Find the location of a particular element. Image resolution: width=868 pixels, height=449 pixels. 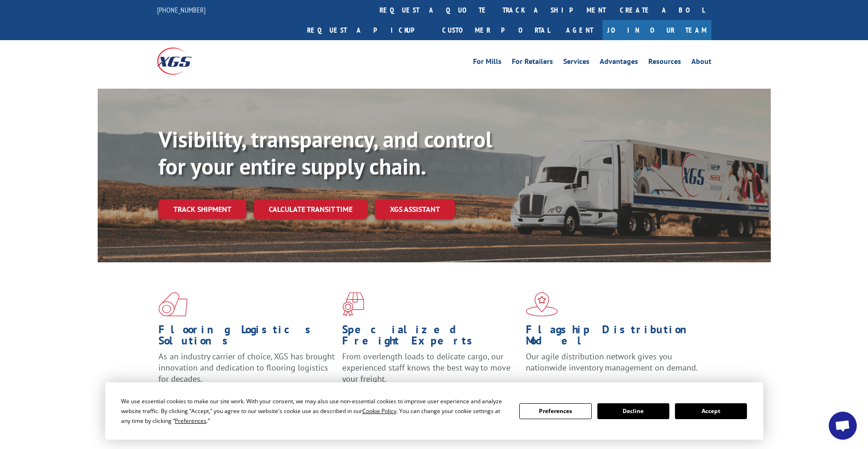

span: As an industry carrier of choice, XGS has brought innovation and dedication to flooring logistics... is located at coordinates (246, 368).